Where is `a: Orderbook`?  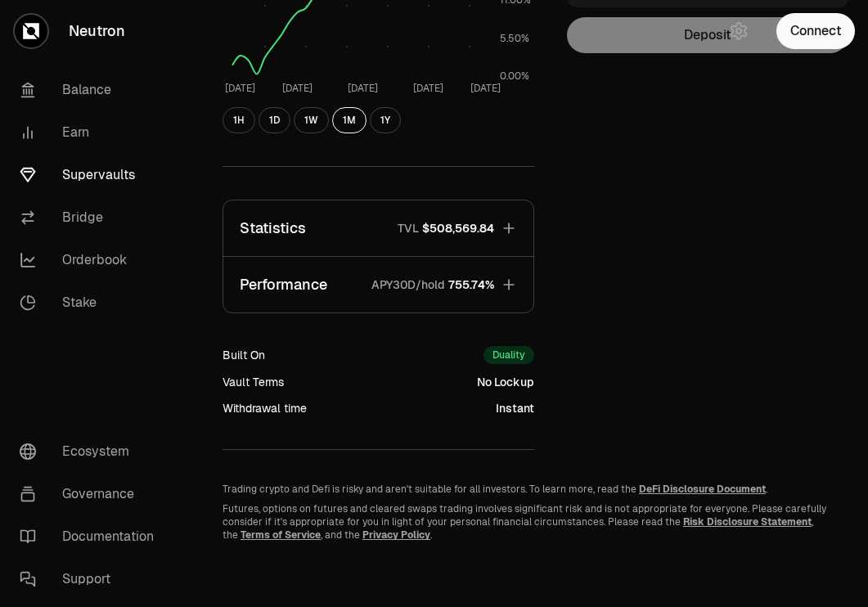
a: Orderbook is located at coordinates (91, 260).